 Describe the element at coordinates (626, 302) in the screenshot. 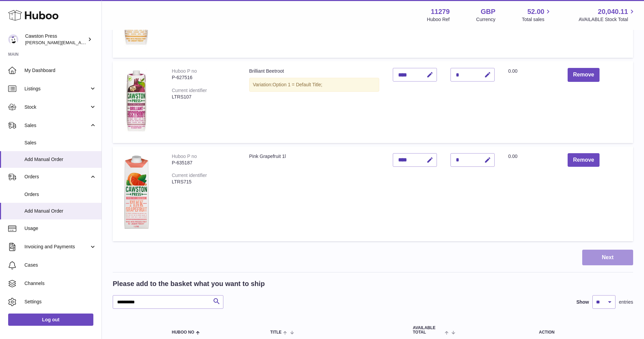

I see `span: entries` at that location.